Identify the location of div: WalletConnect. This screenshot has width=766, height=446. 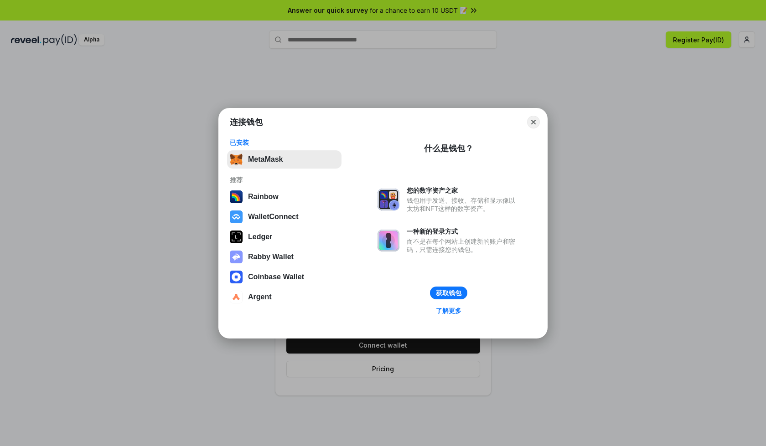
(273, 217).